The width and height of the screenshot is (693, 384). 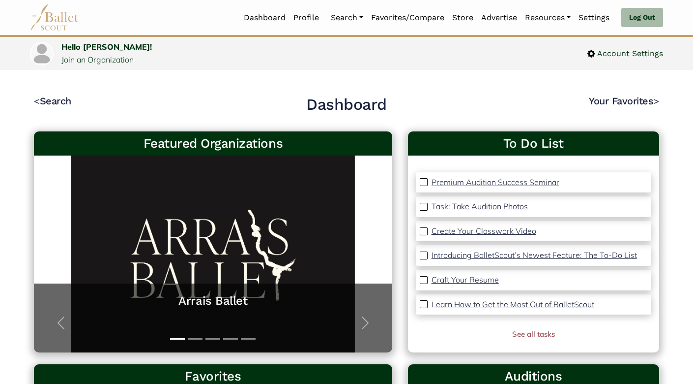 I want to click on a: Create Your Classwork Video, so click(x=484, y=231).